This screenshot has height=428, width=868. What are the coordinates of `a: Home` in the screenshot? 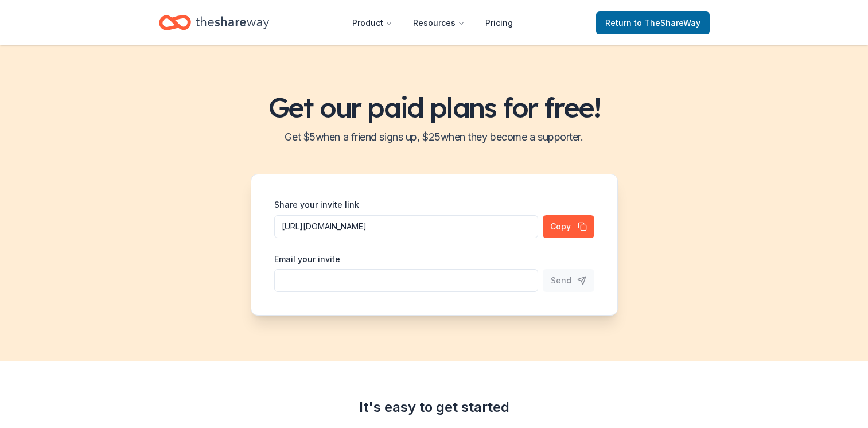 It's located at (214, 23).